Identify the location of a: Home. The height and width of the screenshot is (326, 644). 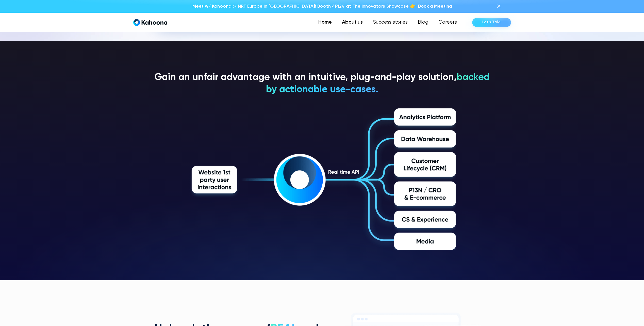
(325, 22).